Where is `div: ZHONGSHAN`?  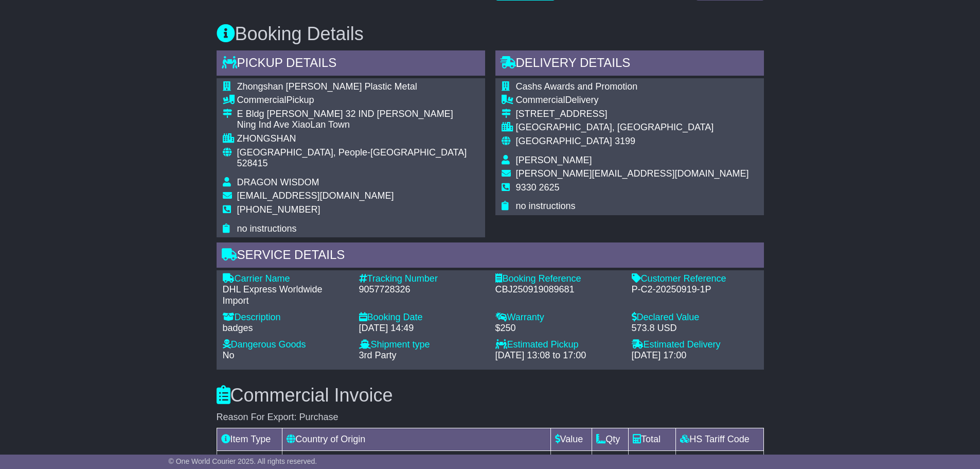 div: ZHONGSHAN is located at coordinates (358, 139).